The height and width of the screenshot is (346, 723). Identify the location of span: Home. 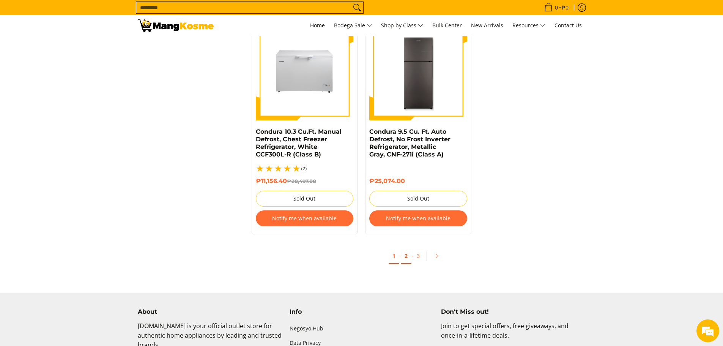
(317, 25).